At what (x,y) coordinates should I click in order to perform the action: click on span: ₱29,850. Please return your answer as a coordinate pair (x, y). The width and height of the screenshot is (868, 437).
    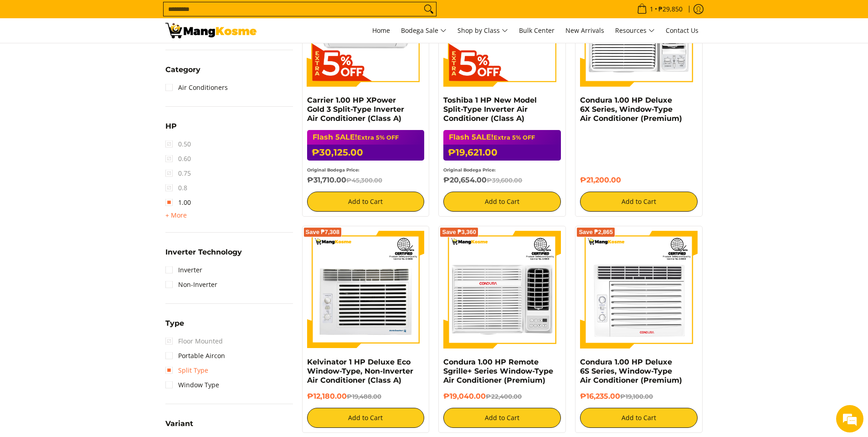
    Looking at the image, I should click on (670, 9).